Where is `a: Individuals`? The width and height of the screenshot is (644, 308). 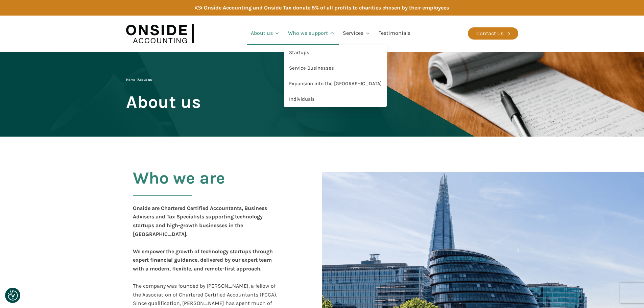 a: Individuals is located at coordinates (335, 99).